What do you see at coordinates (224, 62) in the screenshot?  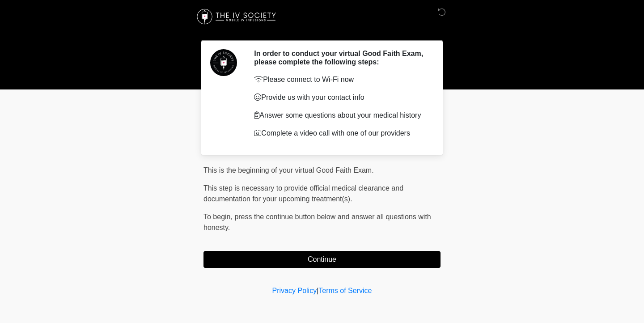 I see `img: Agent Avatar` at bounding box center [224, 62].